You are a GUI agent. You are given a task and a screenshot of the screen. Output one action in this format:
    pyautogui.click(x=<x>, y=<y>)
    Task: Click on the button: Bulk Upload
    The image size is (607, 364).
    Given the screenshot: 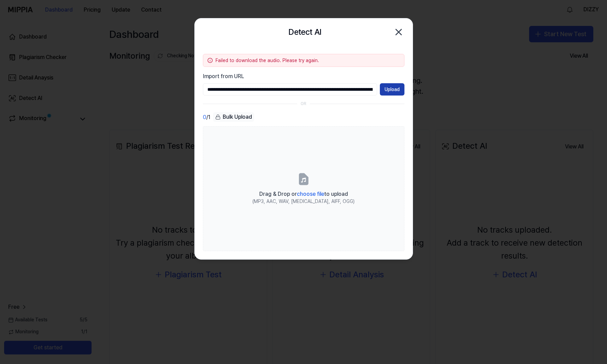 What is the action you would take?
    pyautogui.click(x=233, y=117)
    